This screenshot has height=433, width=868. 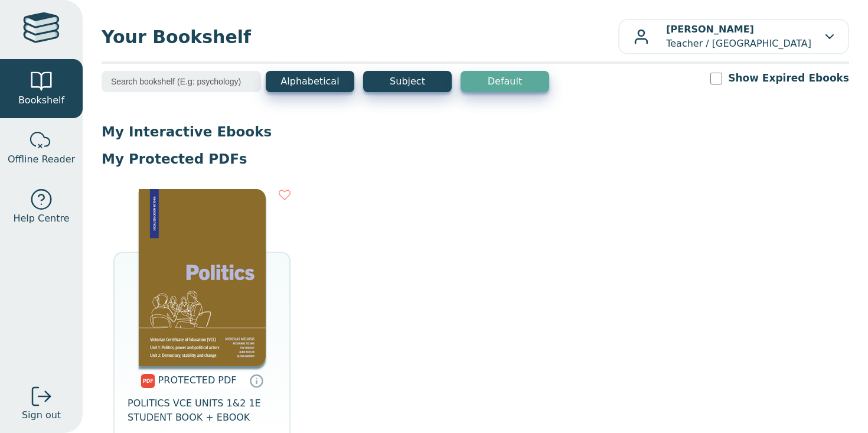 I want to click on a: Protected PDFs cannot be printed, copied or shared. They can be accessed online through Education..., so click(x=256, y=380).